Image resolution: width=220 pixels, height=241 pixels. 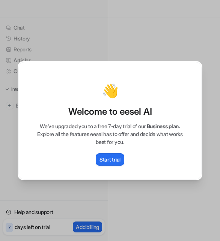 What do you see at coordinates (110, 112) in the screenshot?
I see `p: Welcome to eesel AI` at bounding box center [110, 112].